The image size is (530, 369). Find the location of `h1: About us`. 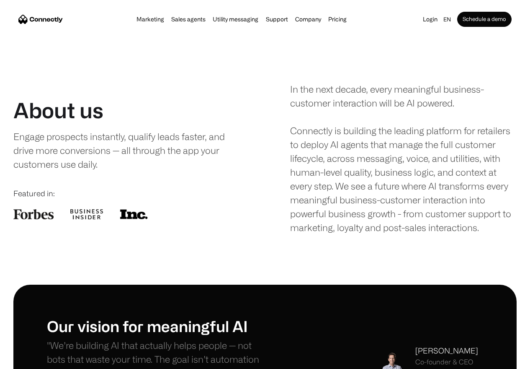

h1: About us is located at coordinates (58, 110).